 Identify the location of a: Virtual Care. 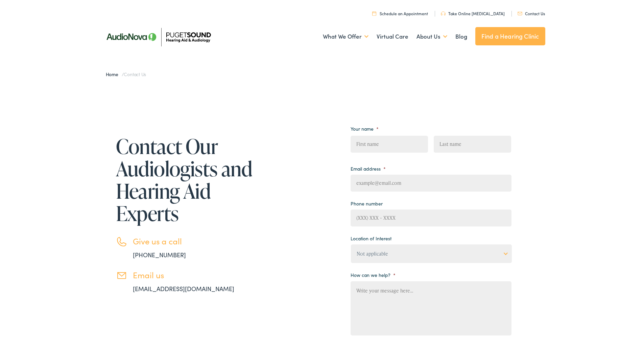
(392, 36).